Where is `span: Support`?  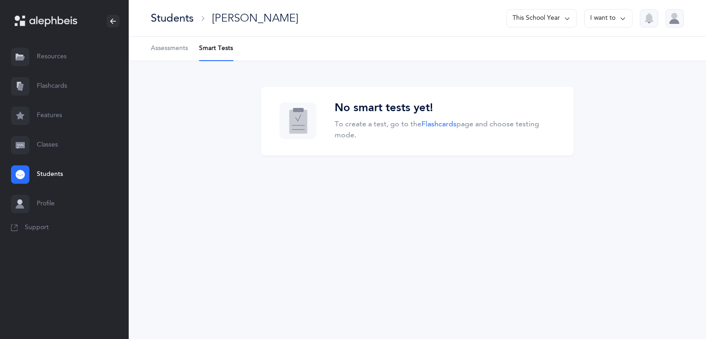
span: Support is located at coordinates (37, 228).